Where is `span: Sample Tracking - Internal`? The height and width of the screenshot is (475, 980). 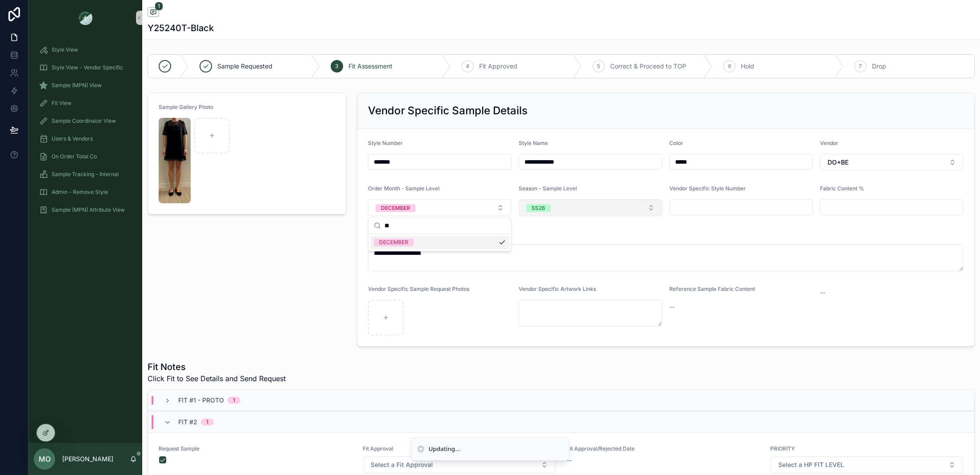 span: Sample Tracking - Internal is located at coordinates (85, 175).